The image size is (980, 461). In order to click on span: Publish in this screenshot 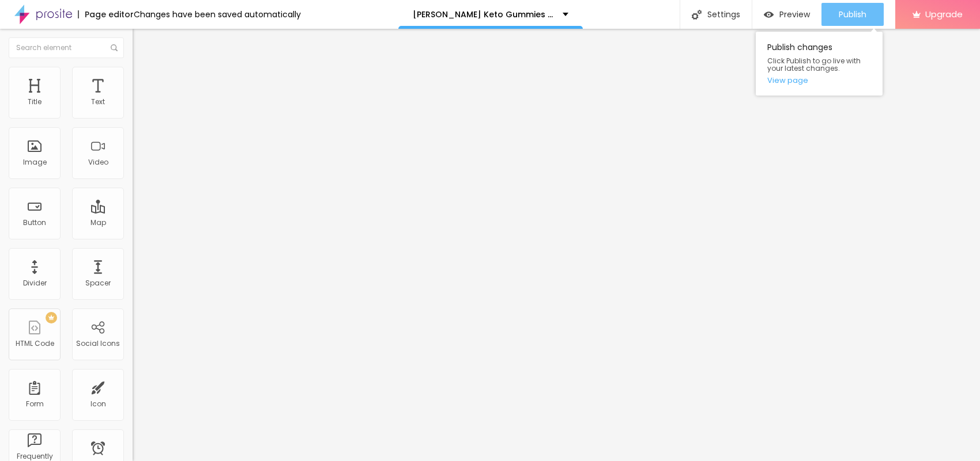, I will do `click(853, 14)`.